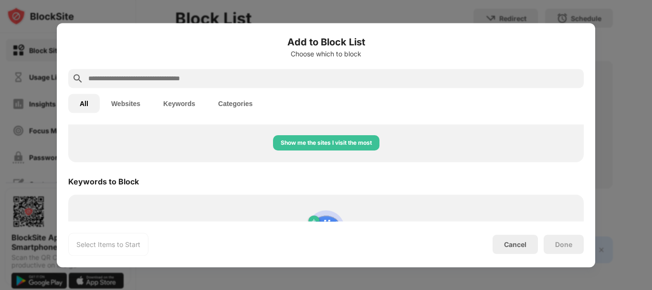  I want to click on div: Show me the sites I visit the most, so click(326, 143).